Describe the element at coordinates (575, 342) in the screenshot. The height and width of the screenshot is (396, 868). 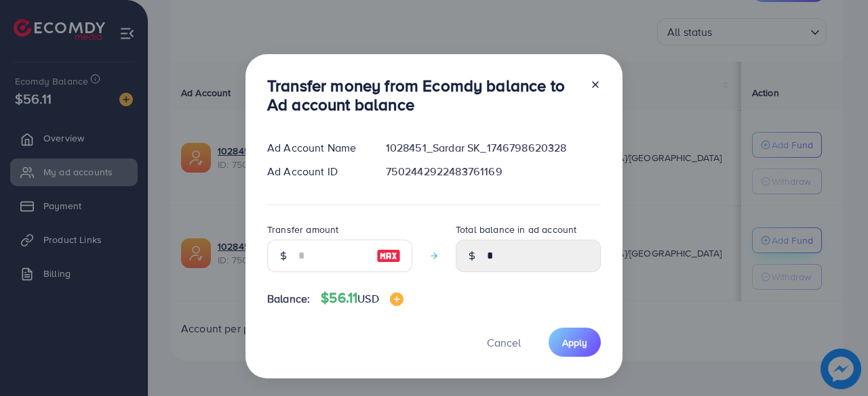
I see `button: Apply` at that location.